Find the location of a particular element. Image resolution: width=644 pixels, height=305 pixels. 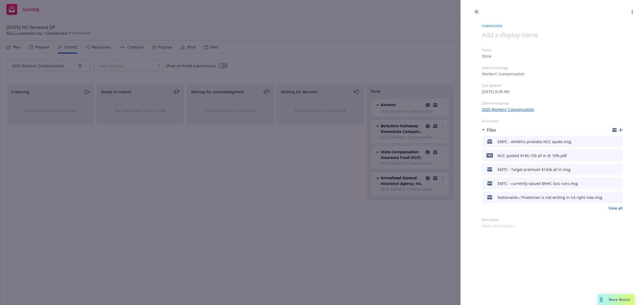

div: Workers' Compensation is located at coordinates (503, 74).